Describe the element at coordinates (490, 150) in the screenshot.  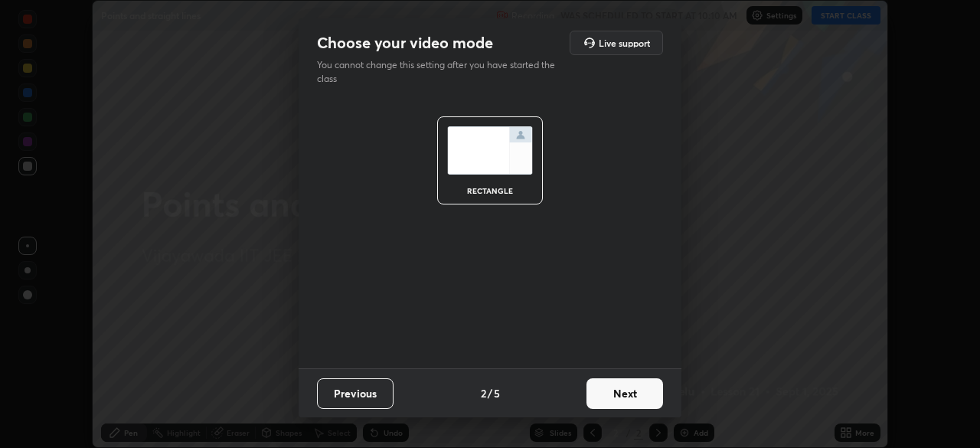
I see `img: normalScreenIcon.ae25ed63.svg` at that location.